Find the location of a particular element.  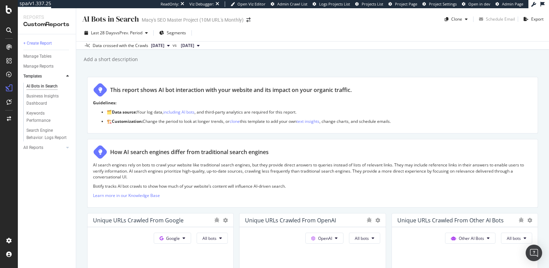

a: Search Engine Behavior: Logs Report is located at coordinates (49, 134).